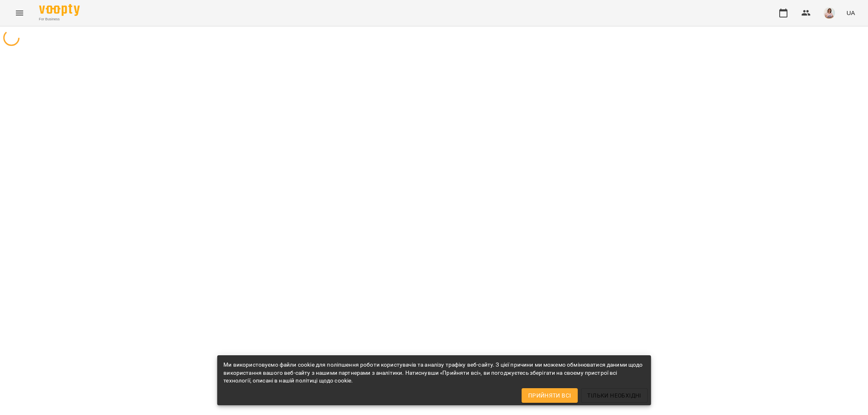 This screenshot has width=868, height=415. What do you see at coordinates (614, 395) in the screenshot?
I see `button: Тільки необхідні` at bounding box center [614, 395].